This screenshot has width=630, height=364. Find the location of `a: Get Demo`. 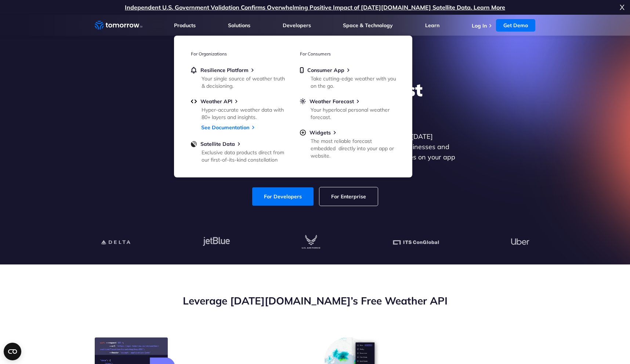

a: Get Demo is located at coordinates (515, 25).